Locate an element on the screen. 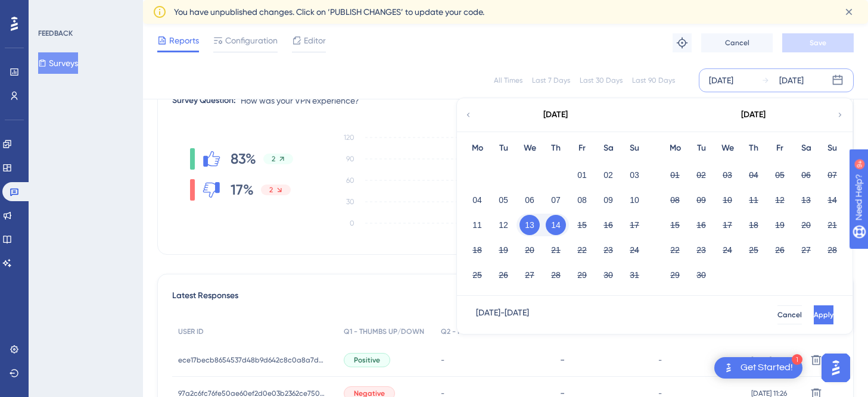 The width and height of the screenshot is (868, 397). span: Latest Responses is located at coordinates (205, 299).